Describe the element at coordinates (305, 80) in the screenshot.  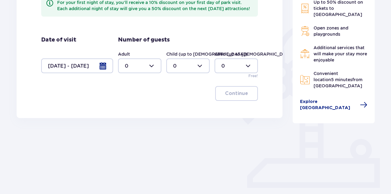
I see `img: Map Icon` at that location.